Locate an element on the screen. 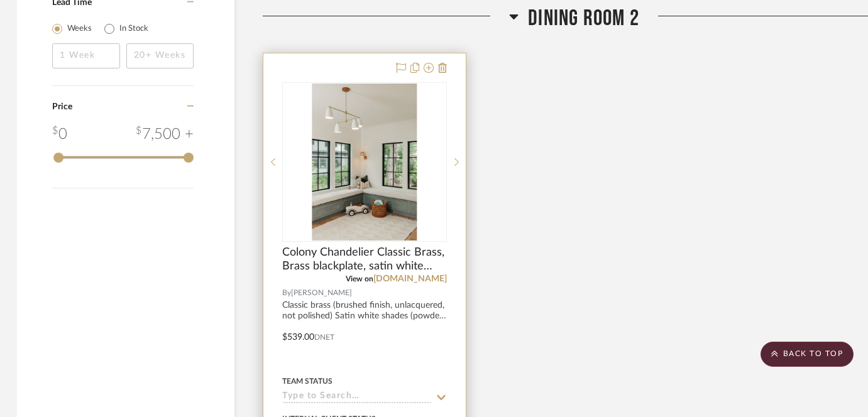  span: Dining Room 2 is located at coordinates (583, 18).